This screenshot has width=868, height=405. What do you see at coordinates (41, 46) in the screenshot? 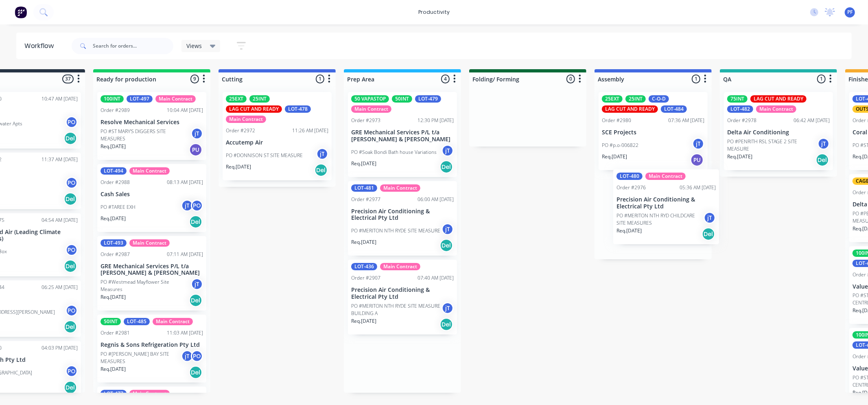
I see `div: Workflow` at bounding box center [41, 46].